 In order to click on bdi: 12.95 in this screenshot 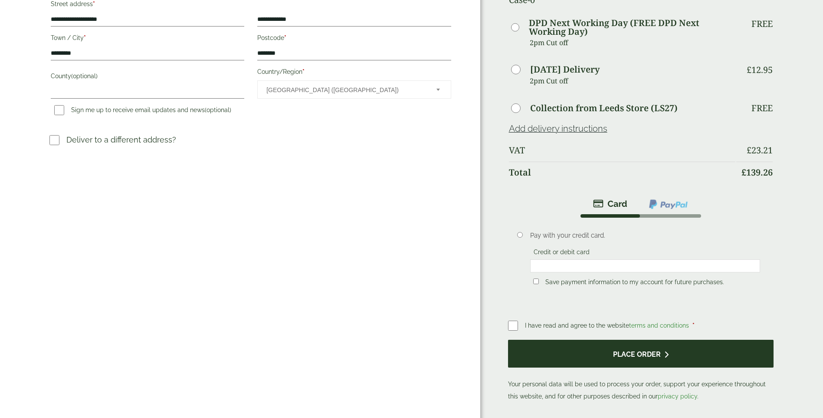, I will do `click(760, 69)`.